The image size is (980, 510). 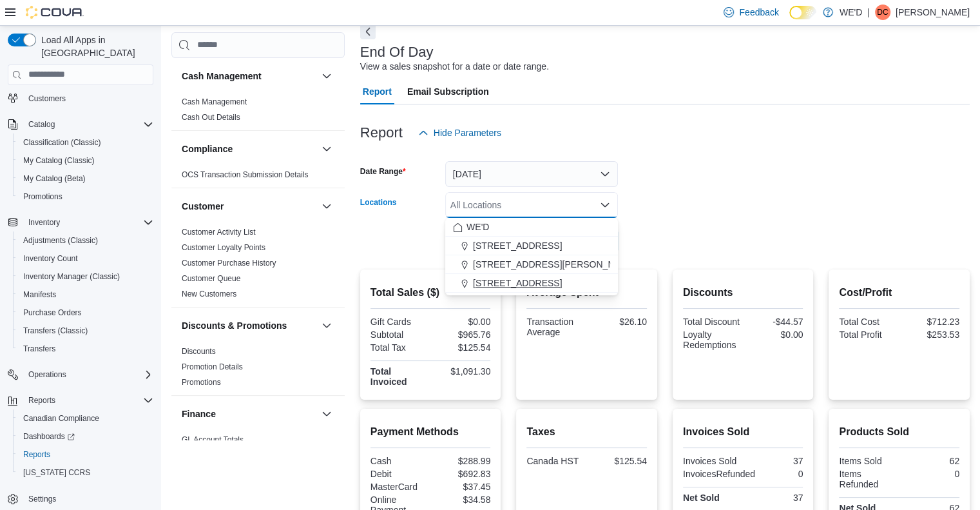 What do you see at coordinates (462, 500) in the screenshot?
I see `div: $34.58` at bounding box center [462, 500].